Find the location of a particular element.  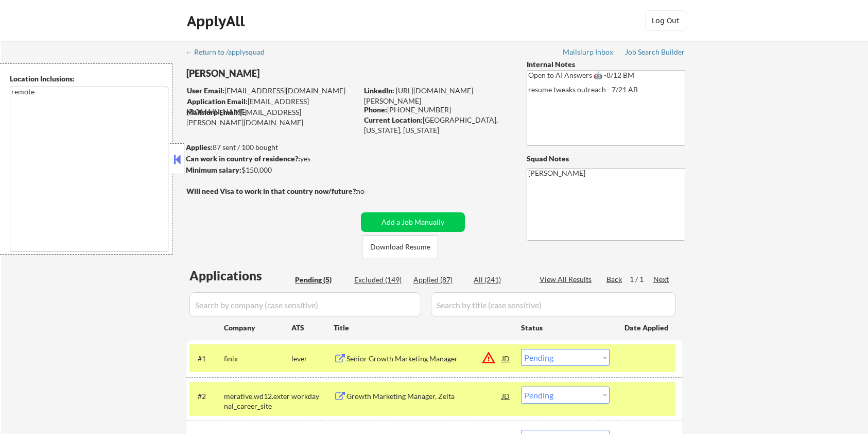

strong: Minimum salary: is located at coordinates (213, 170).